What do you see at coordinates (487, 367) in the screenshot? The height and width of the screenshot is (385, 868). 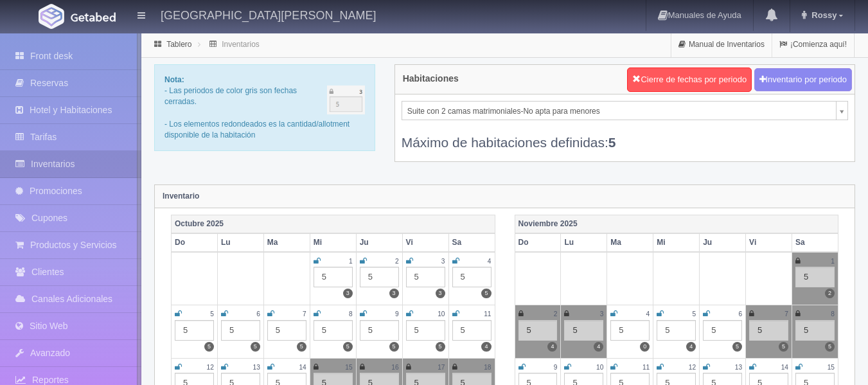 I see `small: 18` at bounding box center [487, 367].